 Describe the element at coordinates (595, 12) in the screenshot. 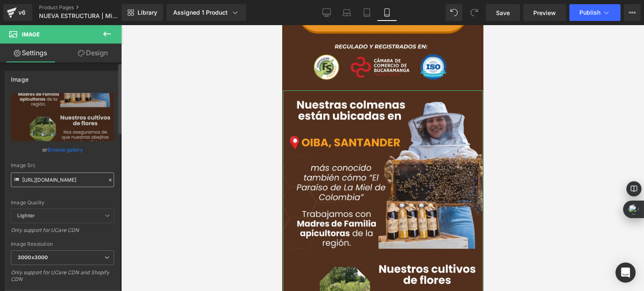

I see `button: Publish` at that location.